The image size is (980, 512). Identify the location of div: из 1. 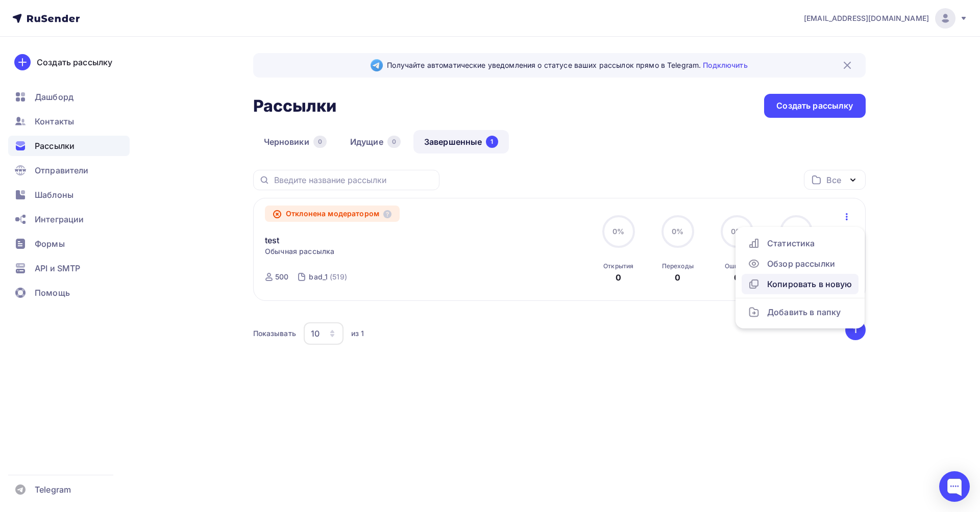
(358, 334).